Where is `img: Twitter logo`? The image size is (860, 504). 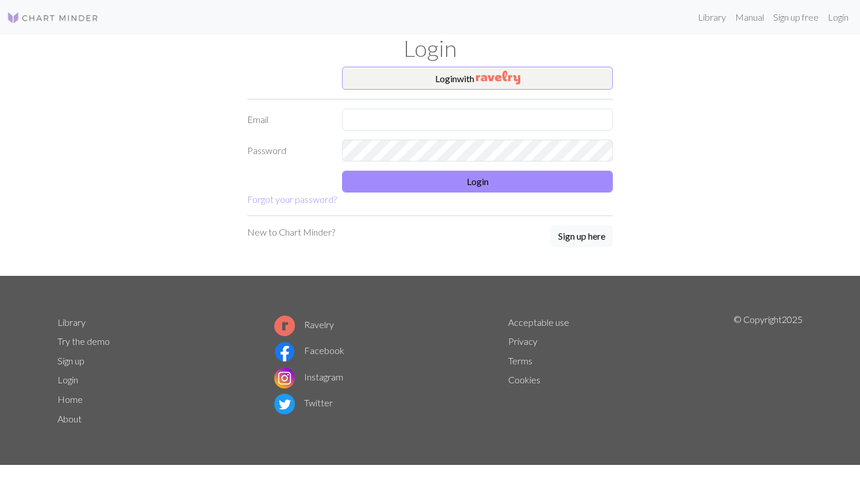 img: Twitter logo is located at coordinates (284, 404).